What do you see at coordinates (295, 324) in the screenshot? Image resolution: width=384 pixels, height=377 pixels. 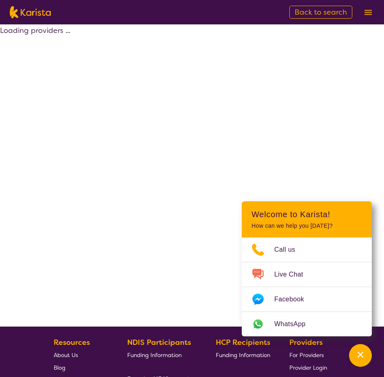 I see `span: WhatsApp` at bounding box center [295, 324].